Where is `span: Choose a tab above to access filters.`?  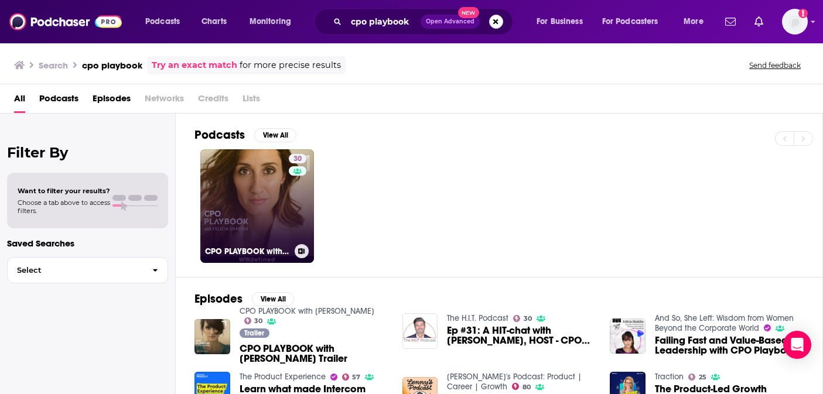 span: Choose a tab above to access filters. is located at coordinates (64, 207).